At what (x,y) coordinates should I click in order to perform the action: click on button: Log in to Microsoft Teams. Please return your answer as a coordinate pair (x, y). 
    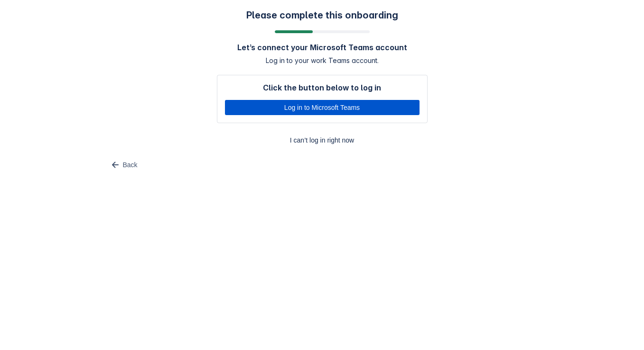
    Looking at the image, I should click on (322, 108).